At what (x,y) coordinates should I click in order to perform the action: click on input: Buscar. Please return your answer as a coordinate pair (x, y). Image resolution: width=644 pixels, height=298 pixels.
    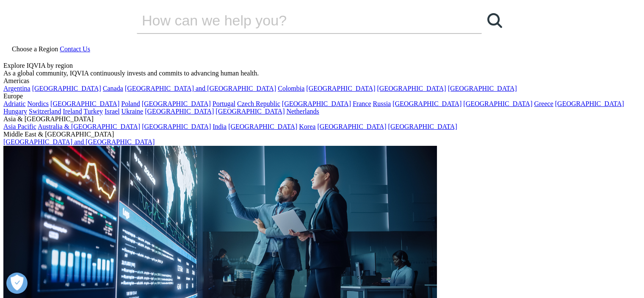
    Looking at the image, I should click on (297, 20).